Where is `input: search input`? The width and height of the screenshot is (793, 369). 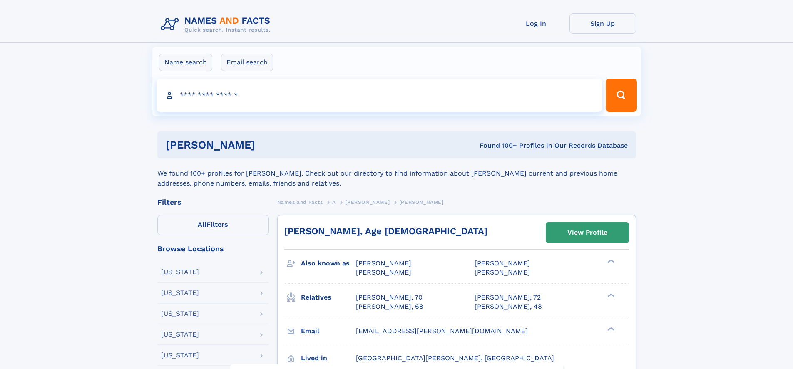
input: search input is located at coordinates (379, 95).